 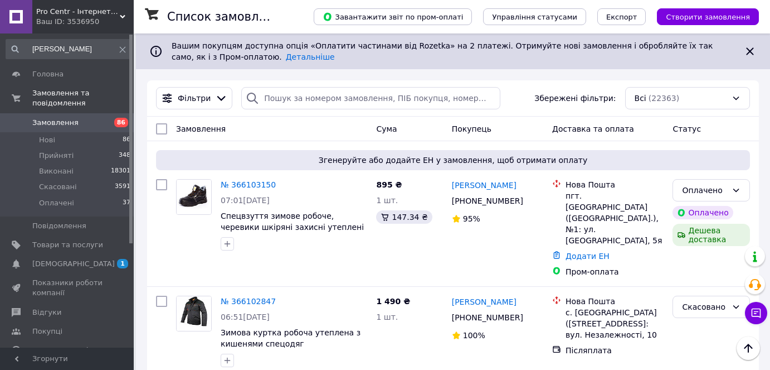 What do you see at coordinates (127, 203) in the screenshot?
I see `span: 37` at bounding box center [127, 203].